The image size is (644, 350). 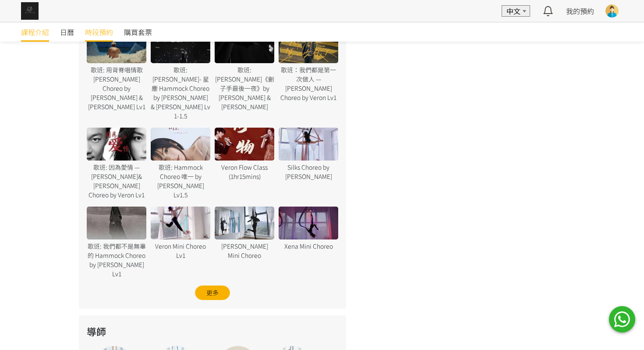 I want to click on div: 更多, so click(x=213, y=293).